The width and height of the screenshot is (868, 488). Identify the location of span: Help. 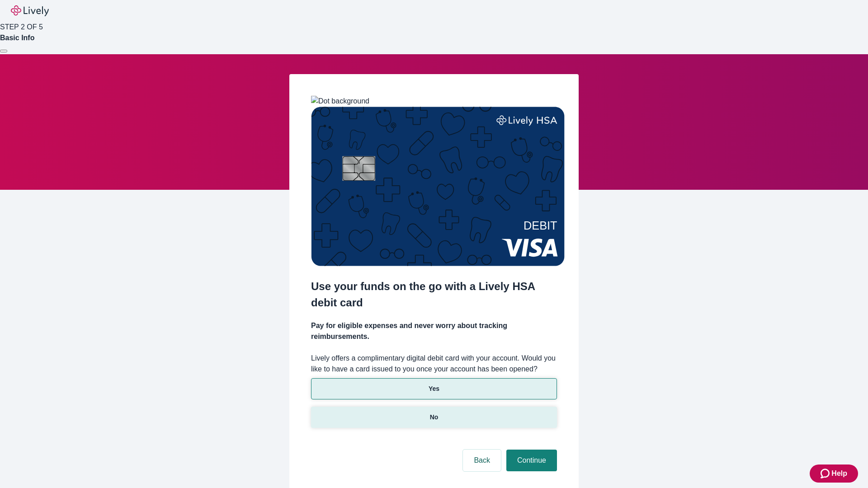
(839, 474).